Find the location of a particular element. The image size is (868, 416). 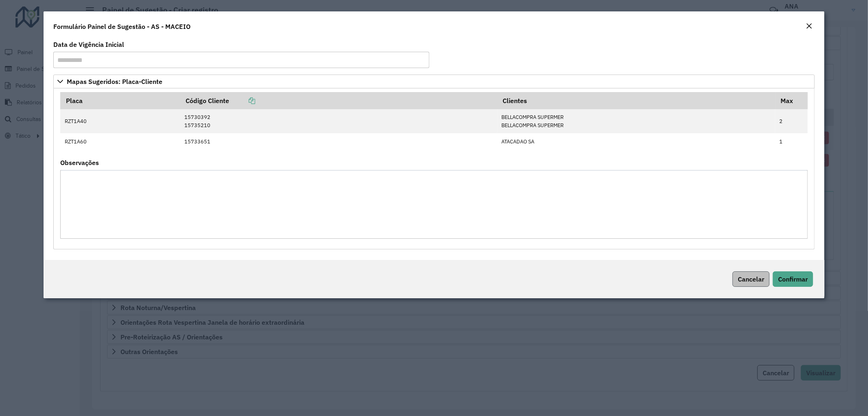

td: RZT1A40 is located at coordinates (120, 121).